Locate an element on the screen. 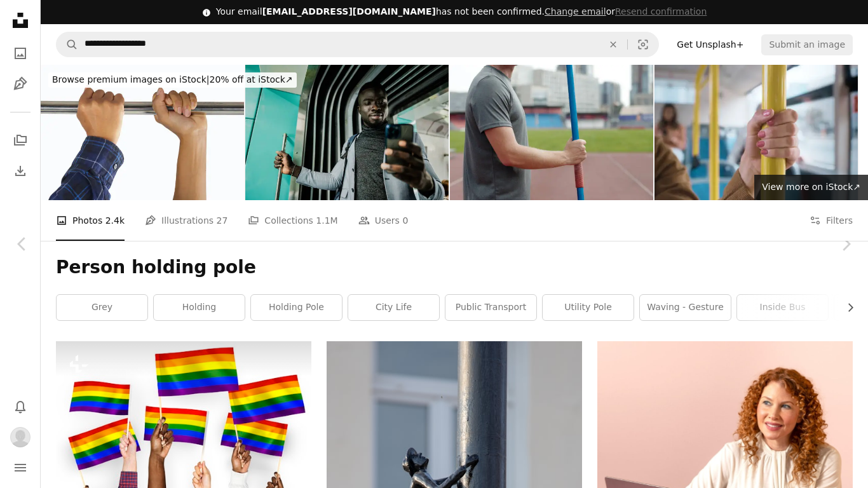 The width and height of the screenshot is (868, 488). a: Photos is located at coordinates (21, 53).